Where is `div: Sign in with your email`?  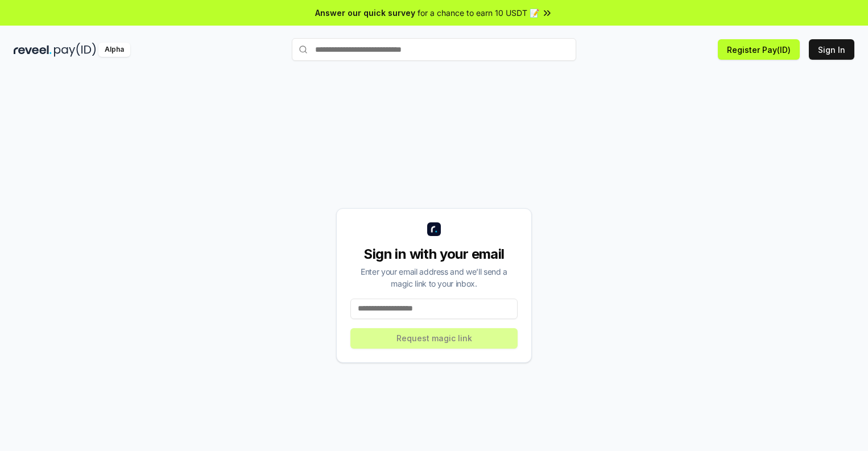
div: Sign in with your email is located at coordinates (434, 254).